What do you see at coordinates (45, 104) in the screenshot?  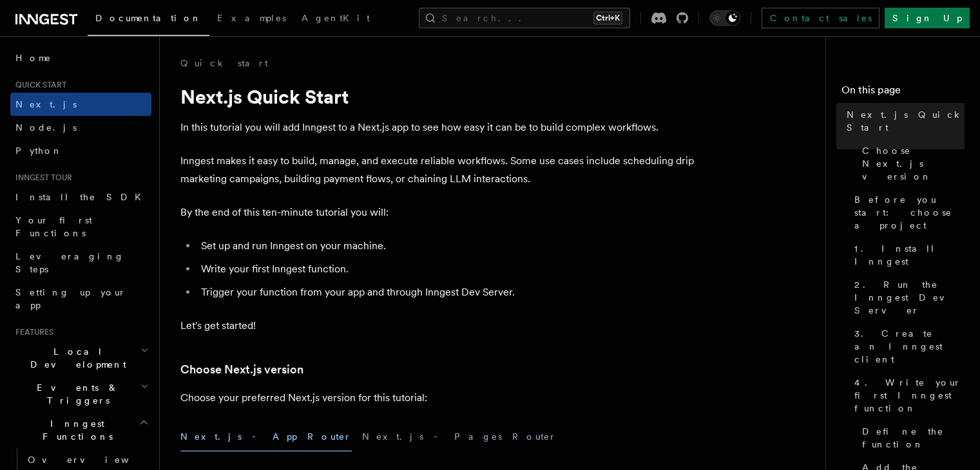 I see `span: Next.js` at bounding box center [45, 104].